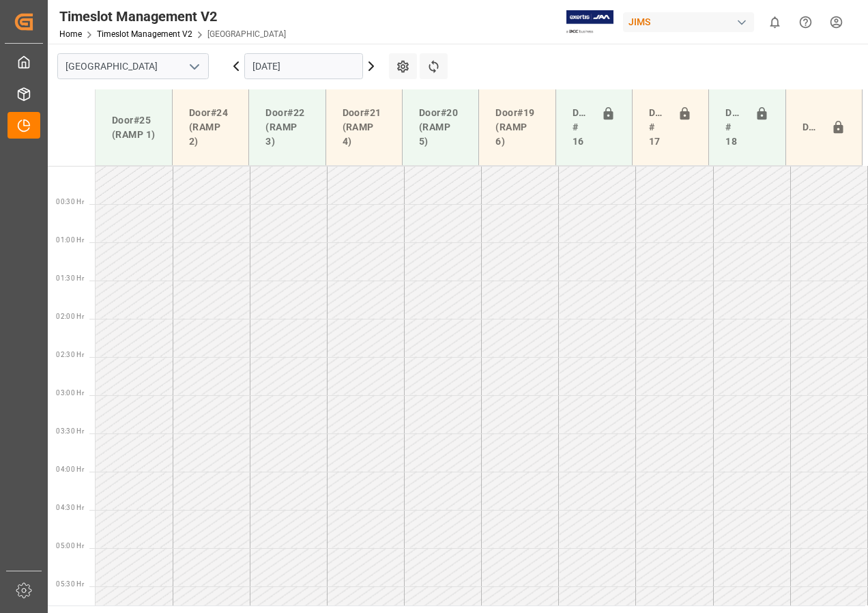  I want to click on span: 04:00 Hr, so click(70, 469).